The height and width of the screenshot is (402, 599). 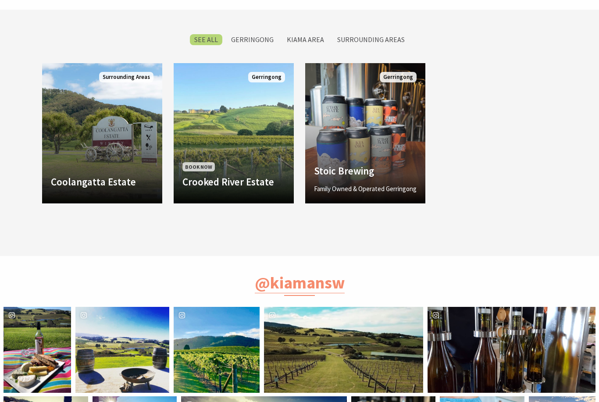 I want to click on button: image gallery, click to learn more about photo: Be sure to join the crew from clydebyunclejoes at..., so click(x=217, y=350).